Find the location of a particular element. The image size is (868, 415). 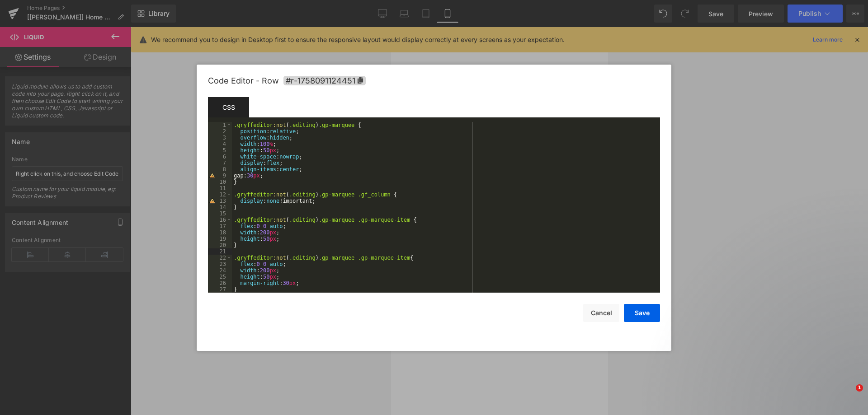

div: 23 is located at coordinates (220, 264).